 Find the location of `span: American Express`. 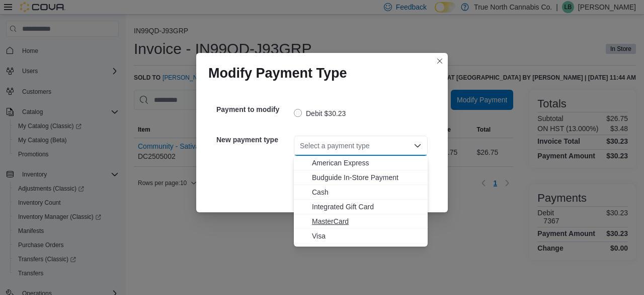

span: American Express is located at coordinates (367, 163).